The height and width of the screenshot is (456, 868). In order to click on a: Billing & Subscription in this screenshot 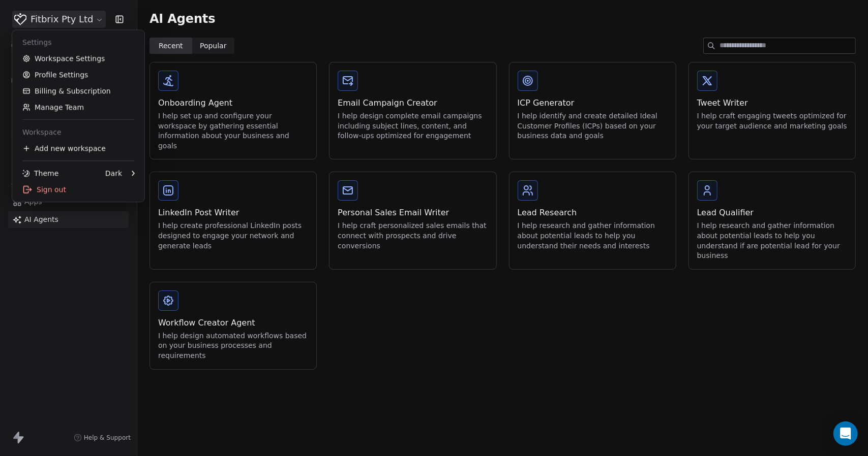, I will do `click(79, 91)`.